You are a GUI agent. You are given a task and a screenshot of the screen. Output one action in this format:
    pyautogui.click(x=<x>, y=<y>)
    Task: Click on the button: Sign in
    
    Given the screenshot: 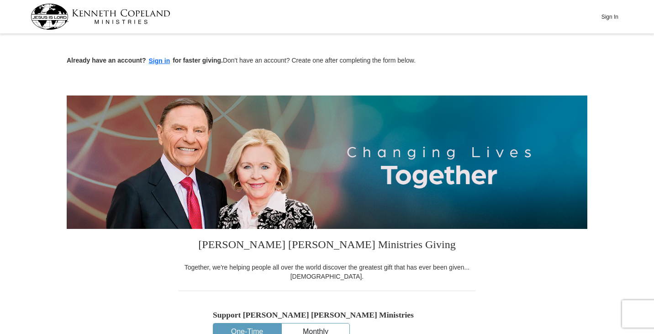 What is the action you would take?
    pyautogui.click(x=159, y=61)
    